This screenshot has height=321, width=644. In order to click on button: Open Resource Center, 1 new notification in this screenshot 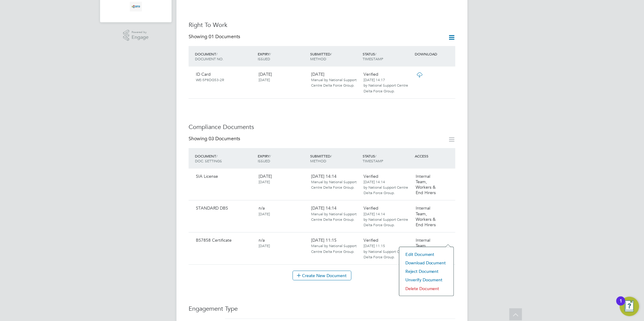, I will do `click(630, 307)`.